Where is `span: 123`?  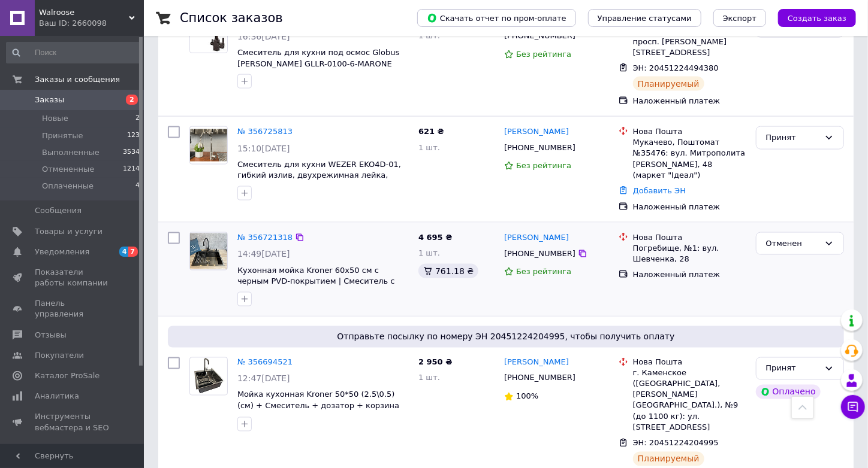 span: 123 is located at coordinates (133, 136).